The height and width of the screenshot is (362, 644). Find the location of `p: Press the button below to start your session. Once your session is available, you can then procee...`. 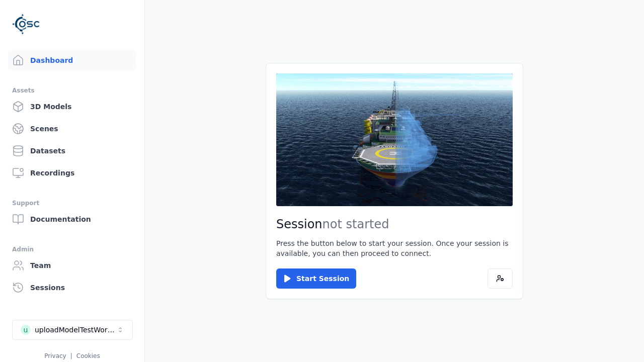

p: Press the button below to start your session. Once your session is available, you can then procee... is located at coordinates (395, 249).